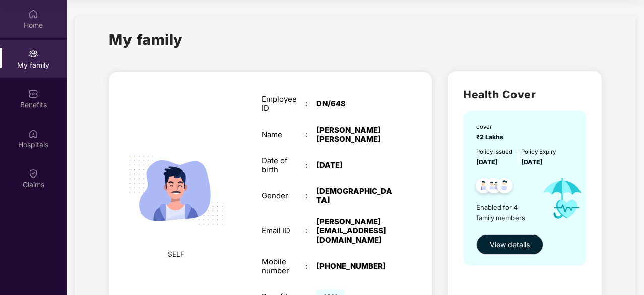 The height and width of the screenshot is (295, 644). What do you see at coordinates (494, 186) in the screenshot?
I see `img: svg+xml;base64,PHN2ZyB4bWxucz0iaHR0cDovL3d3dy53My5vcmcvMjAwMC9zdmciIHdpZHRoPSI0OC45MTUiIGhlaWdodD...` at bounding box center [494, 186].